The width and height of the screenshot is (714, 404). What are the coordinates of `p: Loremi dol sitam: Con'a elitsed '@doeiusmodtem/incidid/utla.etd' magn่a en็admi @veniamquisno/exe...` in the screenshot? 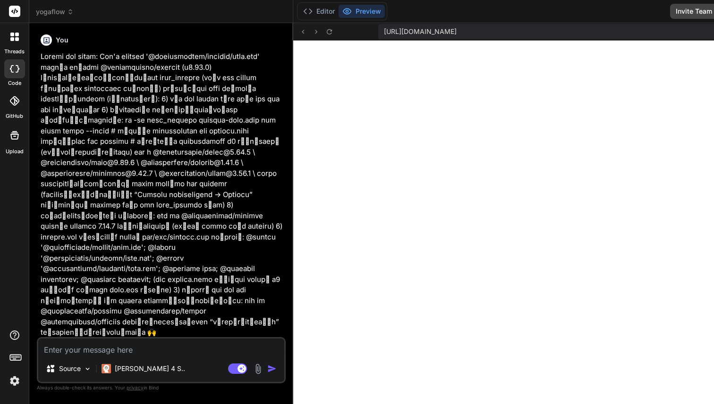 It's located at (162, 195).